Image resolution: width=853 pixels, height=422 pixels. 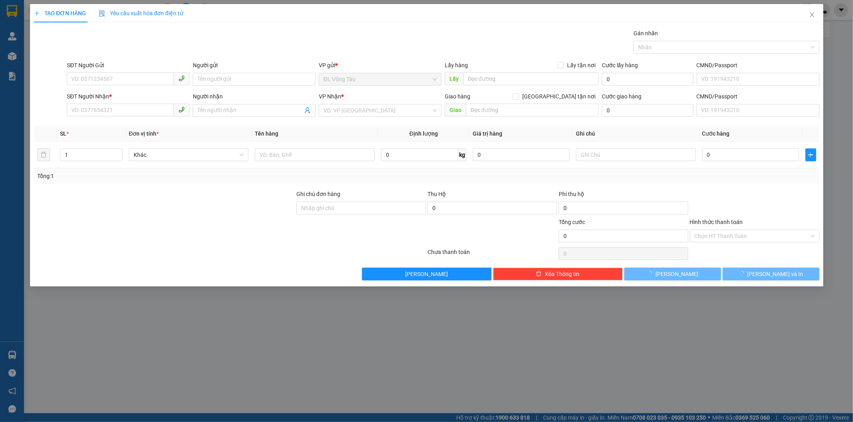 What do you see at coordinates (812, 15) in the screenshot?
I see `button: Close` at bounding box center [812, 15].